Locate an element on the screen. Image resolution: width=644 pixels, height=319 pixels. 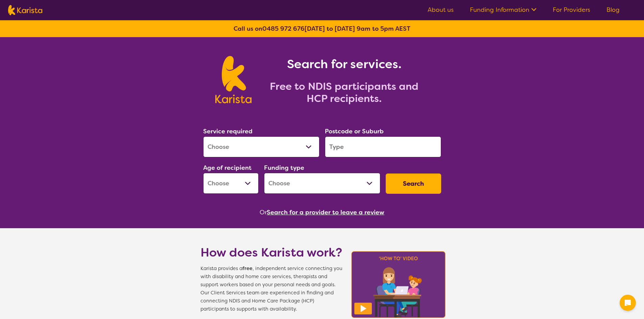
h1: Search for services. is located at coordinates (345, 64).